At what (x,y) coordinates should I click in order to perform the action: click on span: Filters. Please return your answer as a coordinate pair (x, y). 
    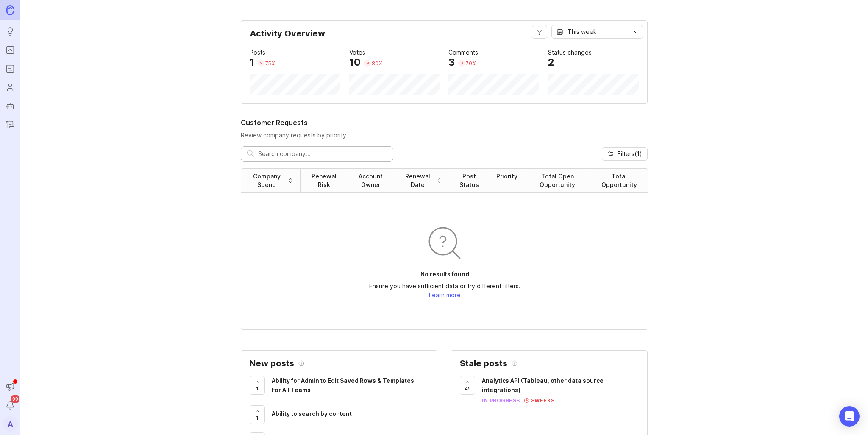
    Looking at the image, I should click on (630, 154).